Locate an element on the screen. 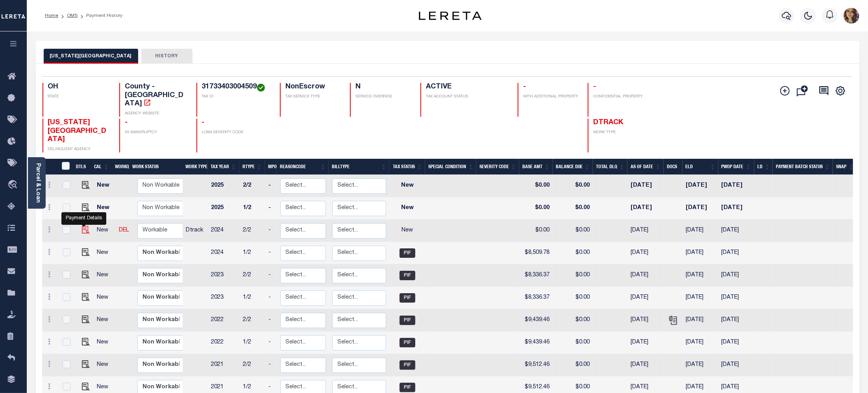 The height and width of the screenshot is (393, 868). h4: NonEscrow is located at coordinates (313, 87).